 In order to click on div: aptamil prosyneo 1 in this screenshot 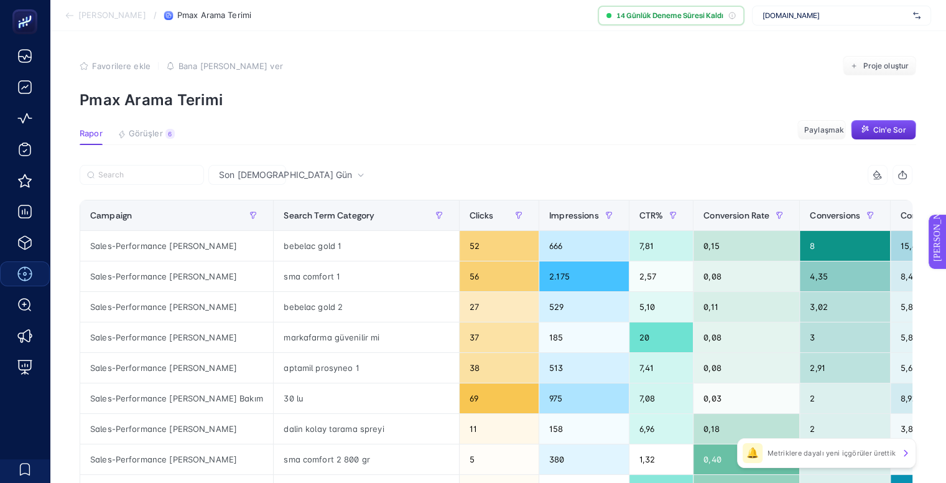, I will do `click(366, 368)`.